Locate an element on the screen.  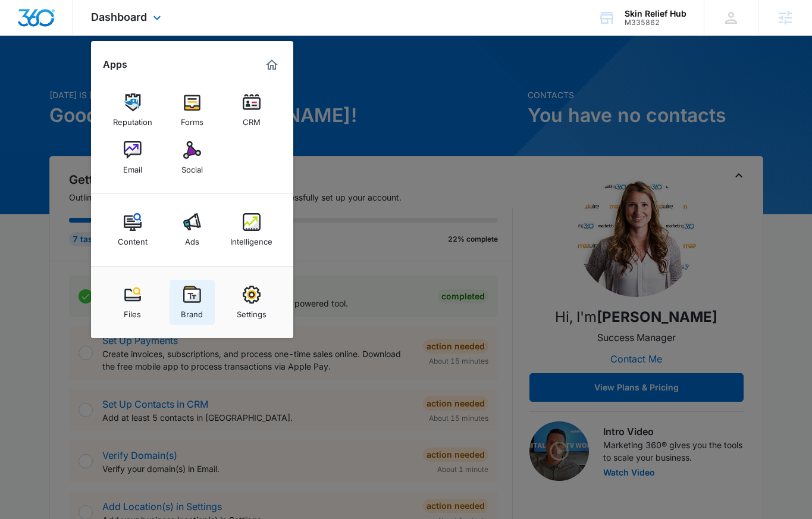
div: Settings is located at coordinates (252, 311).